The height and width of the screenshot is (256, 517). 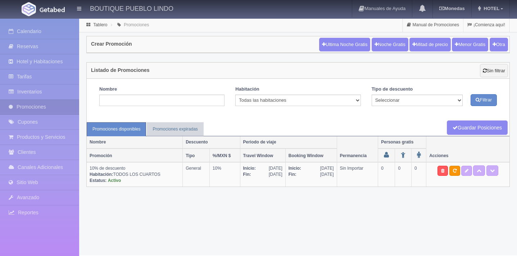 What do you see at coordinates (499, 45) in the screenshot?
I see `button: Otra` at bounding box center [499, 45].